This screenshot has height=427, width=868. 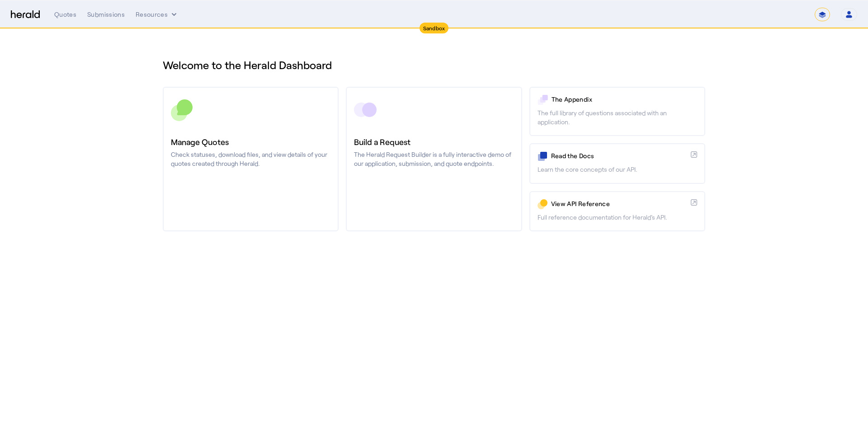 What do you see at coordinates (619, 204) in the screenshot?
I see `p: View API Reference` at bounding box center [619, 204].